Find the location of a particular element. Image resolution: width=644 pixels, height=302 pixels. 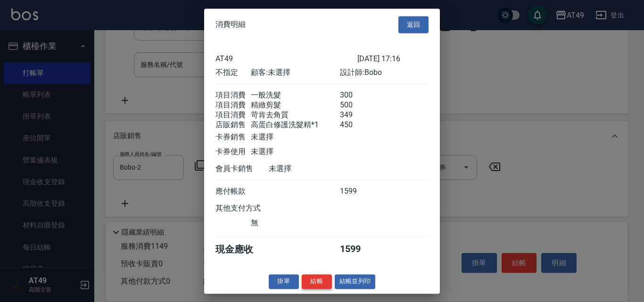

div: 店販銷售 is located at coordinates (233, 125).